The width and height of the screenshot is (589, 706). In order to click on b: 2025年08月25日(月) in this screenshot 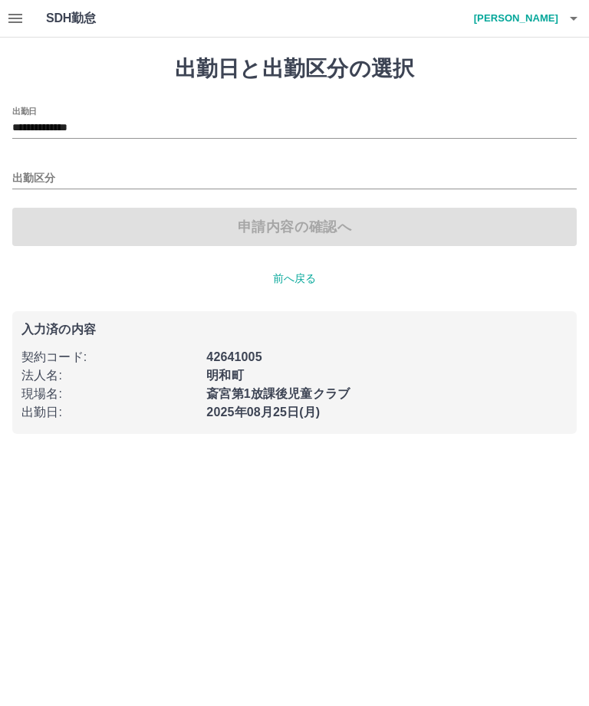, I will do `click(263, 412)`.